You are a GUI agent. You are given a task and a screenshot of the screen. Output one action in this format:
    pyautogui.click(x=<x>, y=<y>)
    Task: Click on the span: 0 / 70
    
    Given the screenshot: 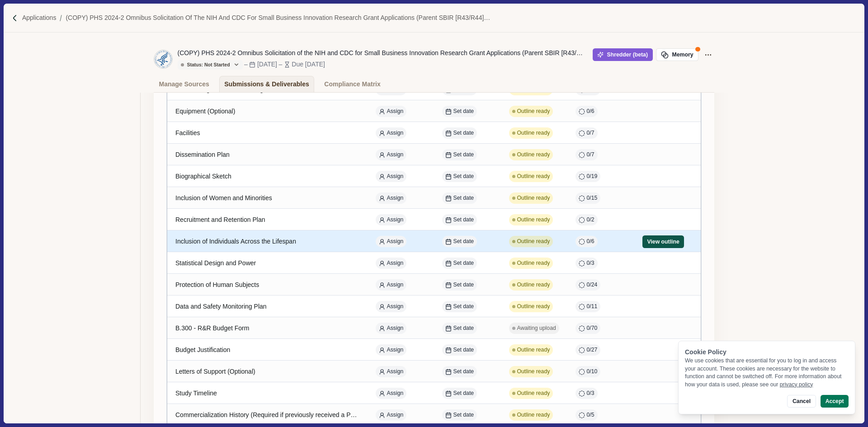 What is the action you would take?
    pyautogui.click(x=593, y=328)
    